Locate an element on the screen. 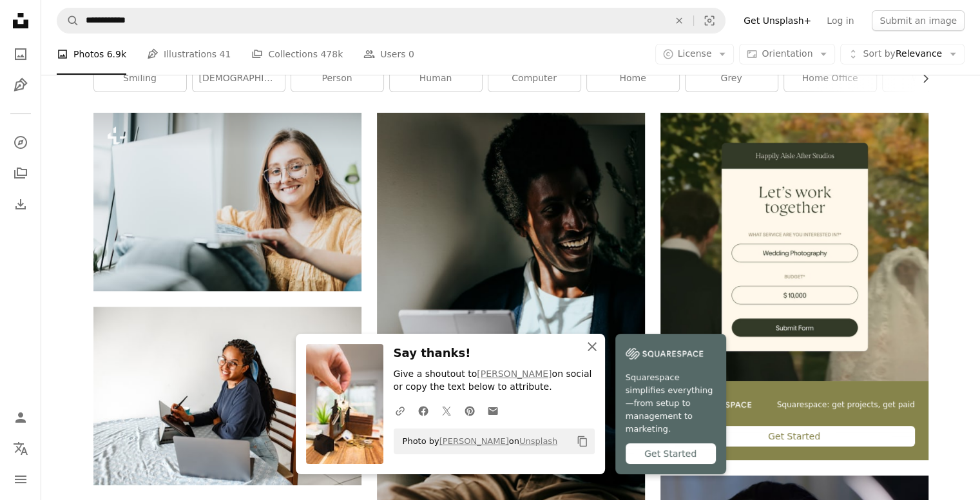  a: Collections is located at coordinates (21, 173).